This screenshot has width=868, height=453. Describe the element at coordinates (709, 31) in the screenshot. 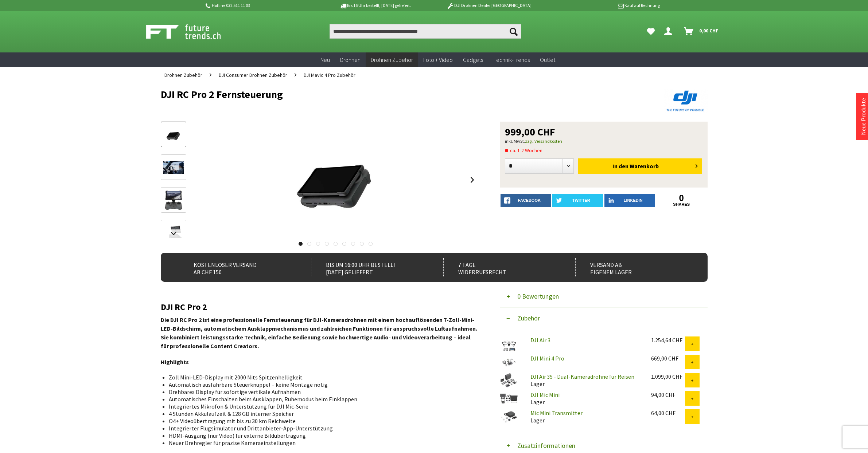

I see `span: 0,00 CHF` at that location.